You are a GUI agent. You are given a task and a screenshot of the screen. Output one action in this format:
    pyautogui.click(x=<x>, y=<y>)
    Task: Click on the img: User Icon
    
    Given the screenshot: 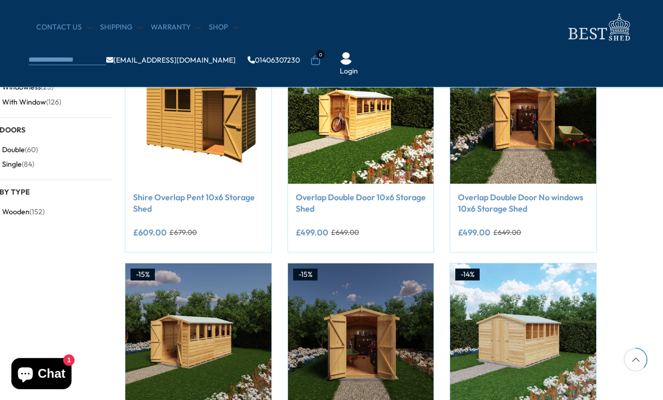 What is the action you would take?
    pyautogui.click(x=346, y=58)
    